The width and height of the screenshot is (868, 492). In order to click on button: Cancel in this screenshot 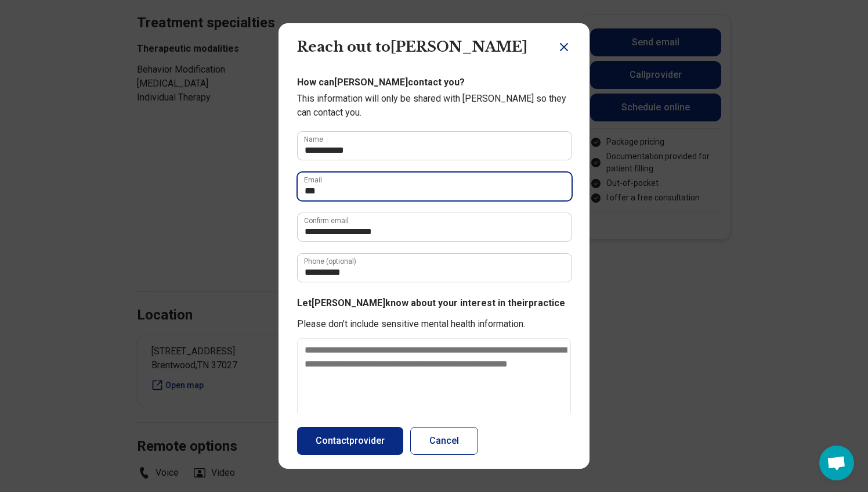, I will do `click(444, 441)`.